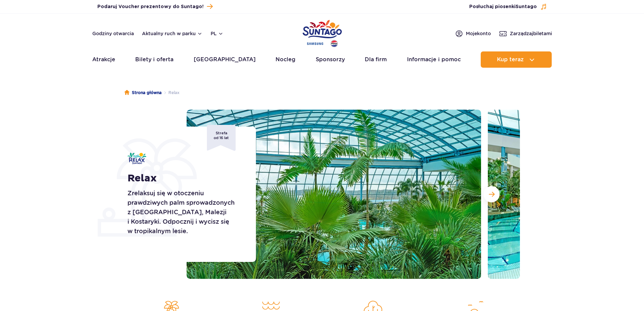 Image resolution: width=644 pixels, height=311 pixels. I want to click on span: Strefa od 16 lat, so click(221, 138).